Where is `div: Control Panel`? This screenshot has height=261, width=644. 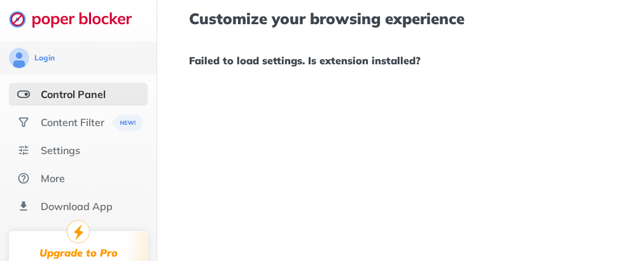
div: Control Panel is located at coordinates (73, 94).